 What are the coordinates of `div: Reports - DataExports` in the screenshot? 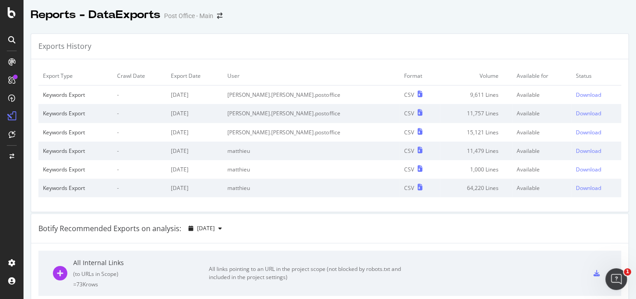 It's located at (95, 15).